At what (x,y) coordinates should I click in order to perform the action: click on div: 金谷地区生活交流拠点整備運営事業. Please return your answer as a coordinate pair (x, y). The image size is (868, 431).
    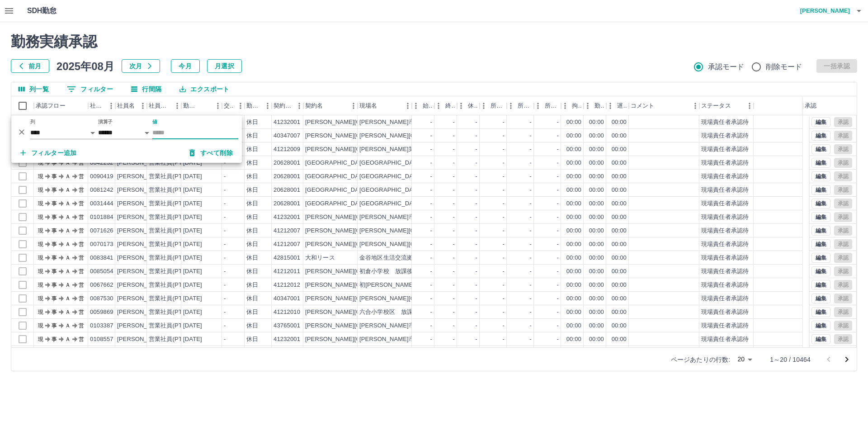
    Looking at the image, I should click on (407, 258).